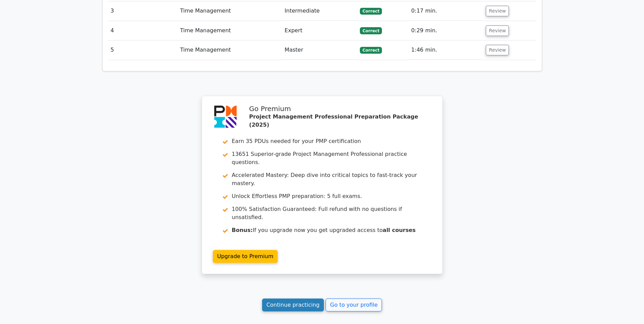 The width and height of the screenshot is (644, 324). Describe the element at coordinates (293, 305) in the screenshot. I see `a: Continue practicing` at that location.